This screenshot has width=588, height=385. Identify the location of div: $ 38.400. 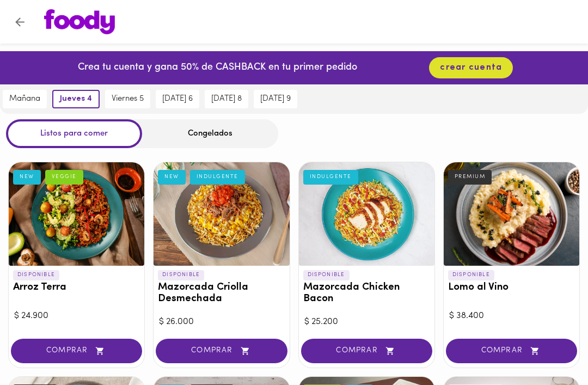
(511, 316).